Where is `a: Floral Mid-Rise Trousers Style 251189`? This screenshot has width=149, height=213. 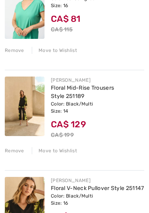 a: Floral Mid-Rise Trousers Style 251189 is located at coordinates (82, 92).